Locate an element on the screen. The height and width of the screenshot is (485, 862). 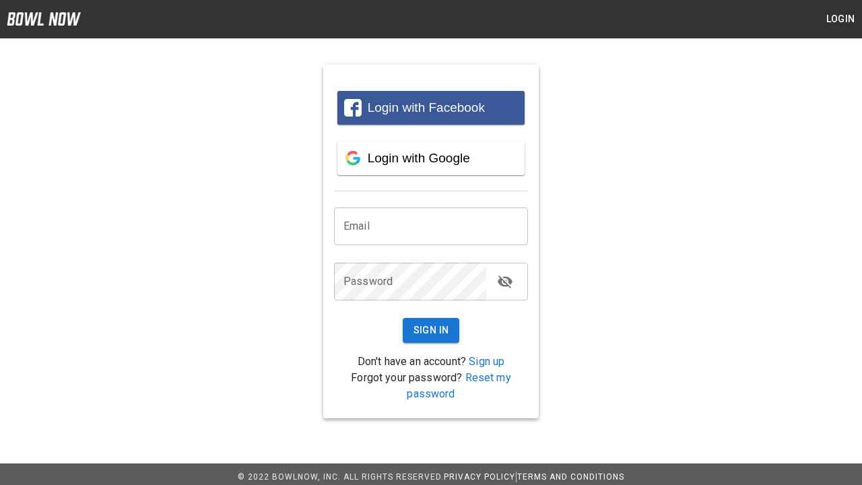
button: Login with Facebook is located at coordinates (431, 108).